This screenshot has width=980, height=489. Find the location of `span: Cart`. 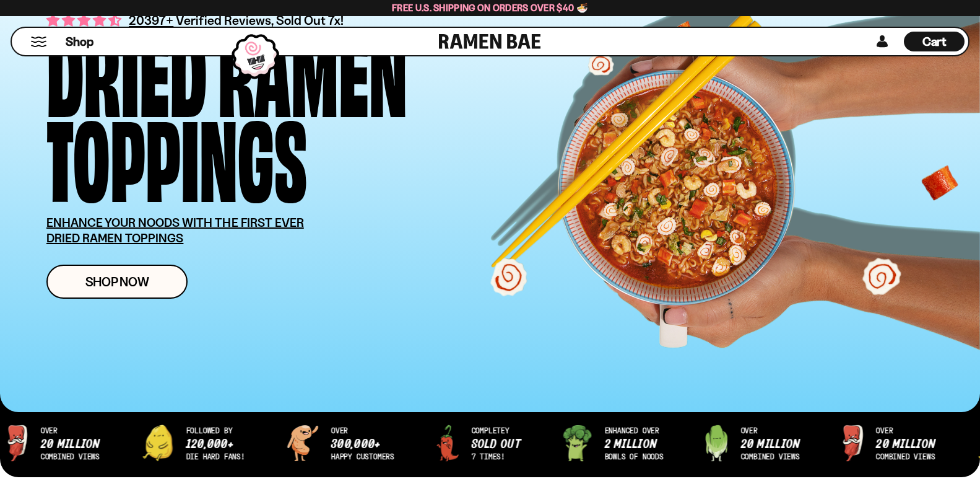

span: Cart is located at coordinates (934, 41).